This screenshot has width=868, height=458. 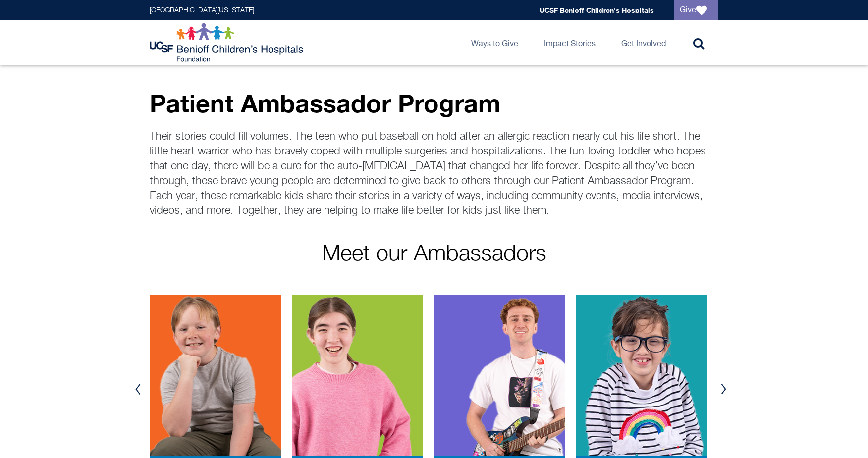 What do you see at coordinates (434, 254) in the screenshot?
I see `p: Meet our Ambassadors` at bounding box center [434, 254].